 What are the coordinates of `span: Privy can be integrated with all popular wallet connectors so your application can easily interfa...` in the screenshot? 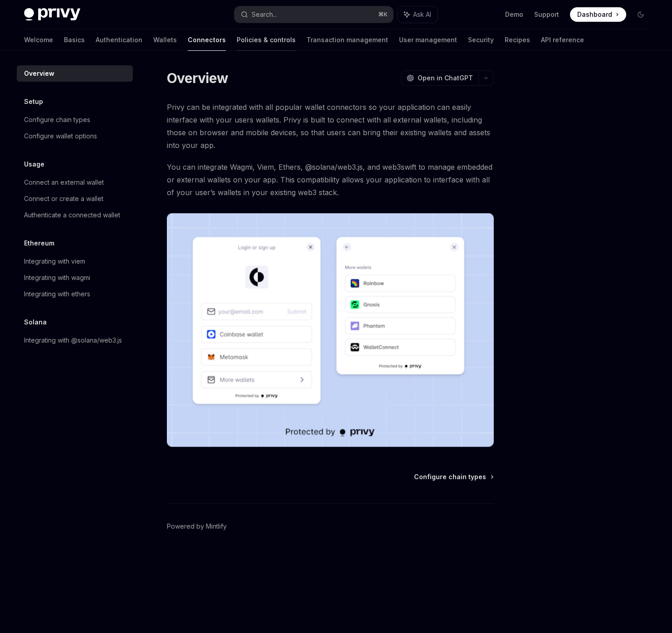 It's located at (330, 126).